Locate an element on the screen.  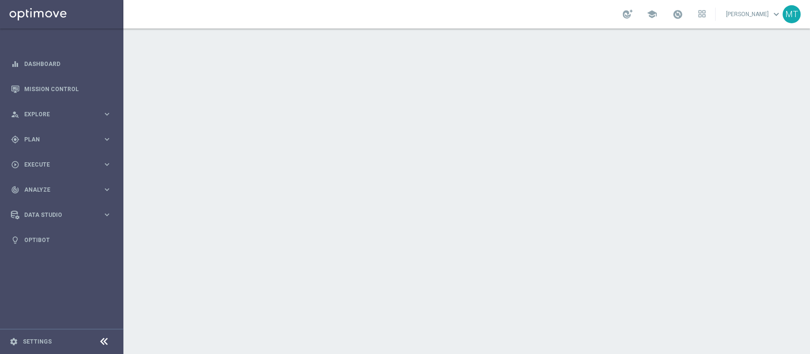
span: Plan is located at coordinates (63, 139).